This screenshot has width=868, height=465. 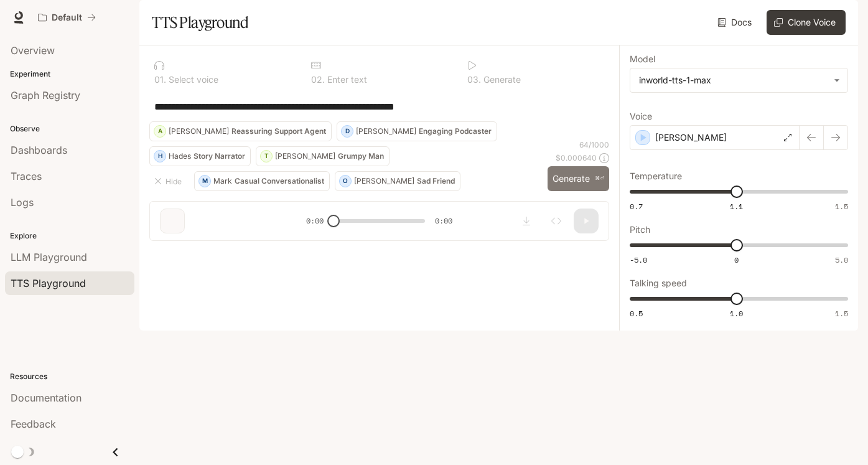 I want to click on span: 1.0, so click(x=736, y=313).